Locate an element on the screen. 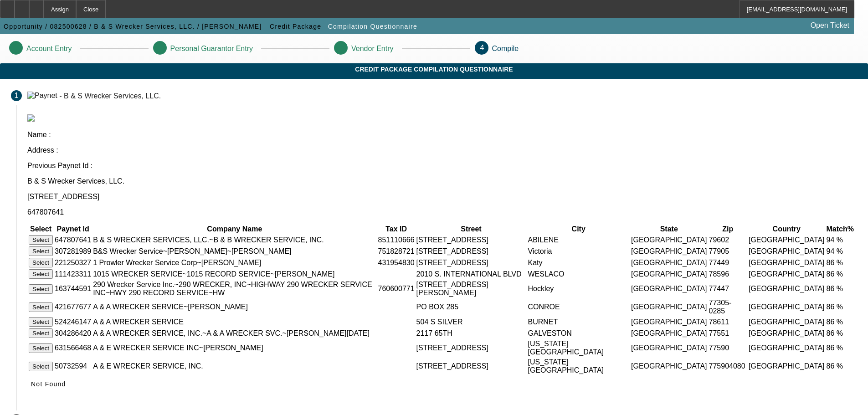 This screenshot has height=415, width=868. td: A & E WRECKER SERVICE, INC. is located at coordinates (234, 366).